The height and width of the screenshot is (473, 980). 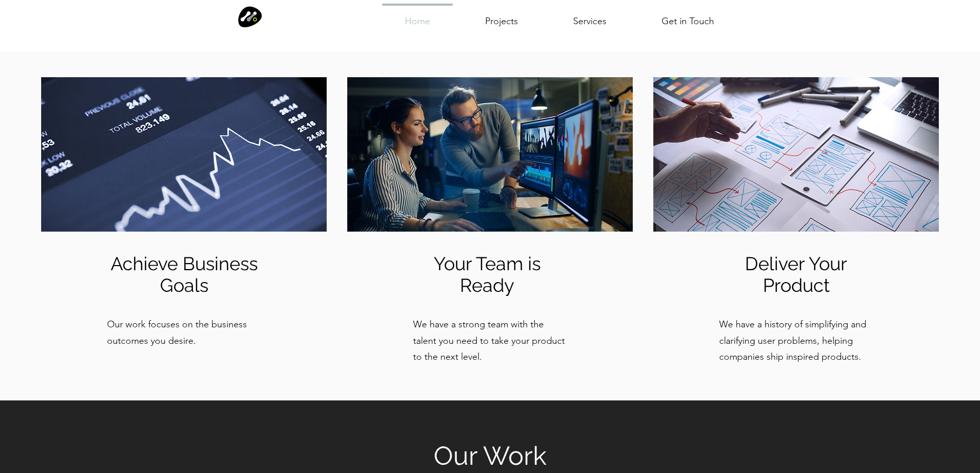 I want to click on p: Services, so click(x=589, y=21).